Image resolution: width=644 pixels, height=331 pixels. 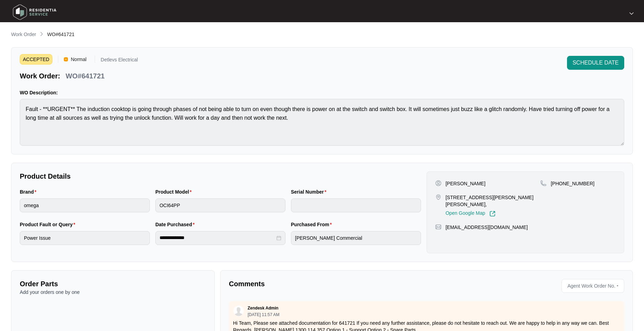 I want to click on a: Open Google Map, so click(x=470, y=214).